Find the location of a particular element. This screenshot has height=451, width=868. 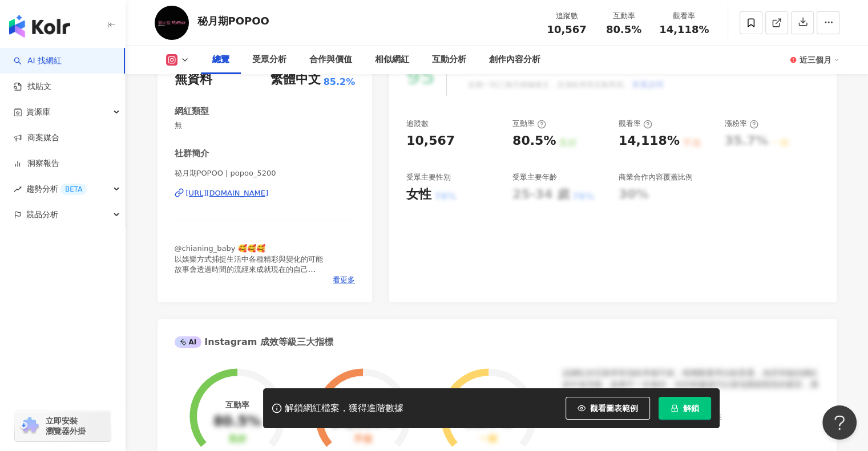

a: searchAI 找網紅 is located at coordinates (38, 61).